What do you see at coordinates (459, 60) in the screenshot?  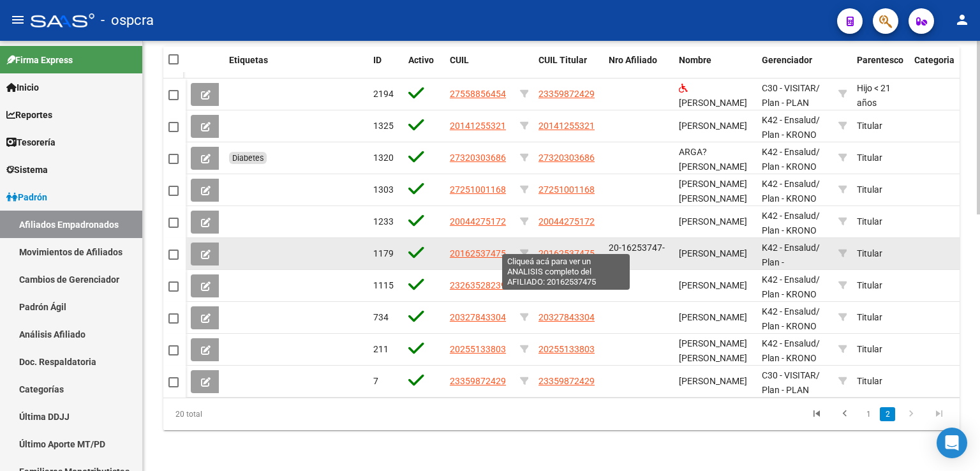 I see `span: CUIL` at bounding box center [459, 60].